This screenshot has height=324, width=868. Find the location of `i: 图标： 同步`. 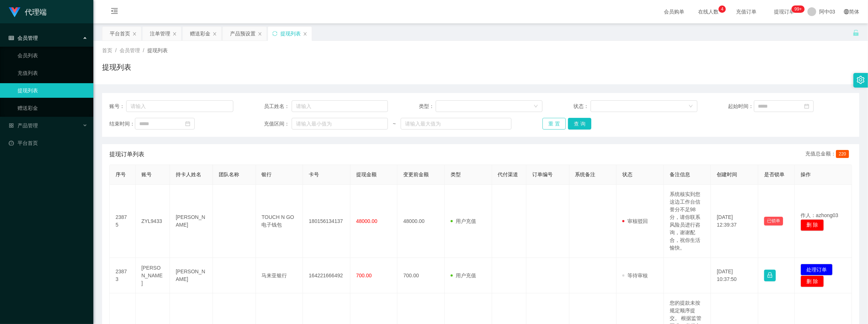

i: 图标： 同步 is located at coordinates (275, 34).